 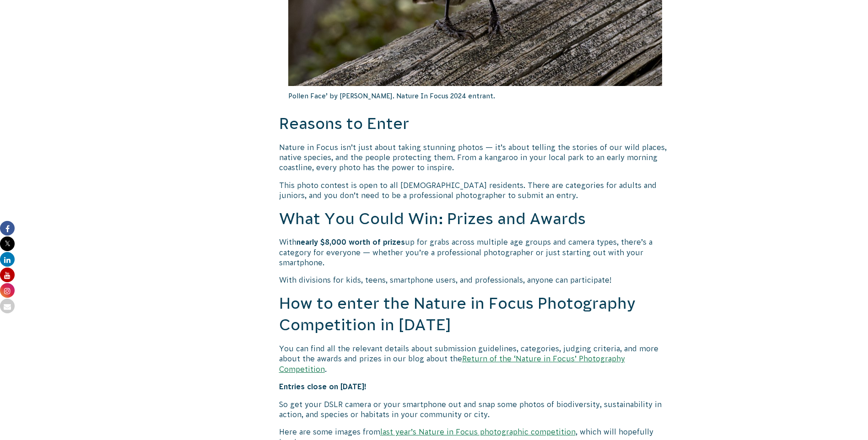 I want to click on p: So get your DSLR camera or your smartphone out and snap some photos of biodiversity, sustainabili..., so click(x=475, y=409).